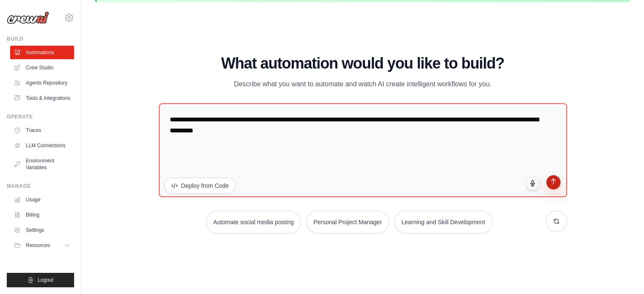 Image resolution: width=644 pixels, height=294 pixels. I want to click on span: Resources, so click(38, 245).